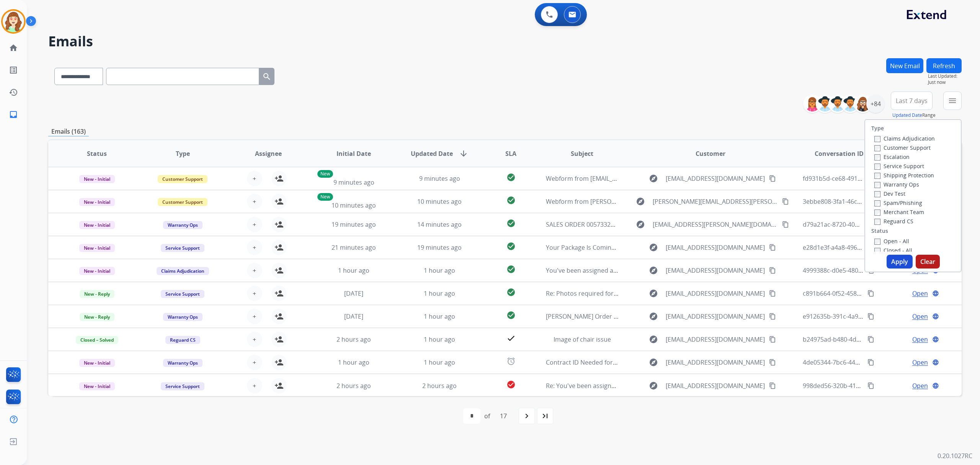 The height and width of the screenshot is (465, 980). I want to click on span: 14 minutes ago, so click(439, 224).